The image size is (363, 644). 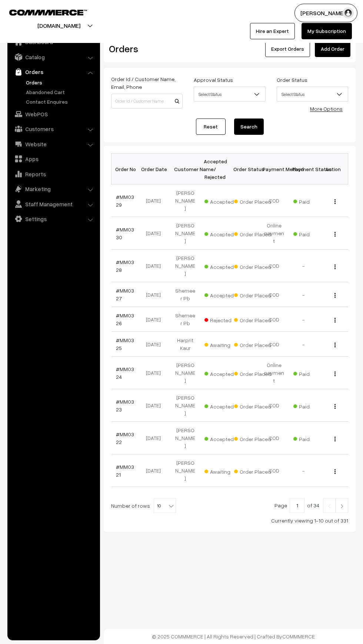 What do you see at coordinates (125, 201) in the screenshot?
I see `a: #MM0329` at bounding box center [125, 201].